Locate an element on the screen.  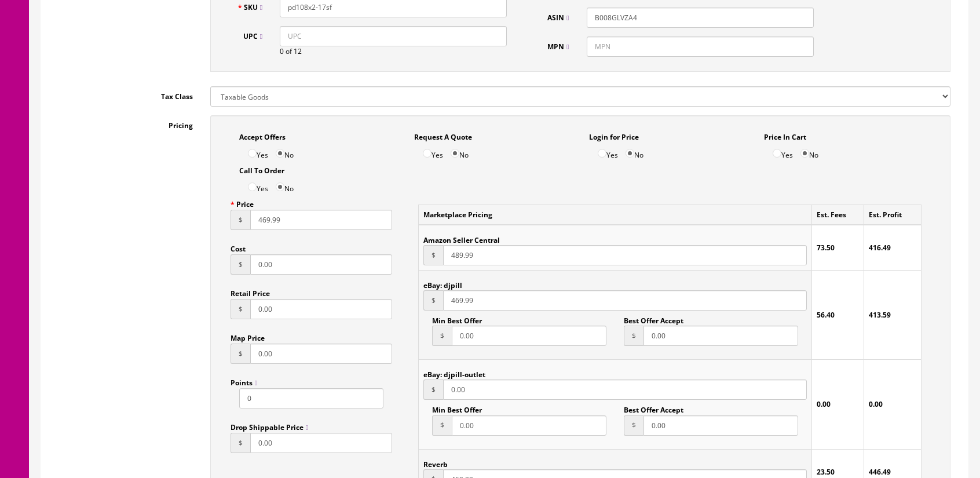
label: Call To Order is located at coordinates (262, 168).